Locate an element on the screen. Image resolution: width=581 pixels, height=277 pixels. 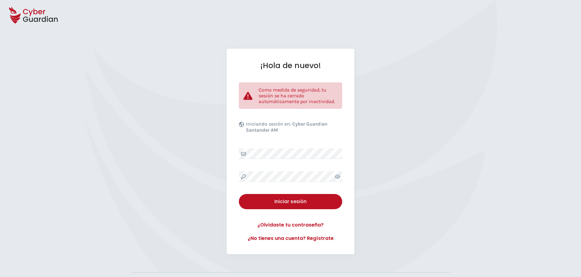
p: Iniciando sesión en: is located at coordinates (293, 128).